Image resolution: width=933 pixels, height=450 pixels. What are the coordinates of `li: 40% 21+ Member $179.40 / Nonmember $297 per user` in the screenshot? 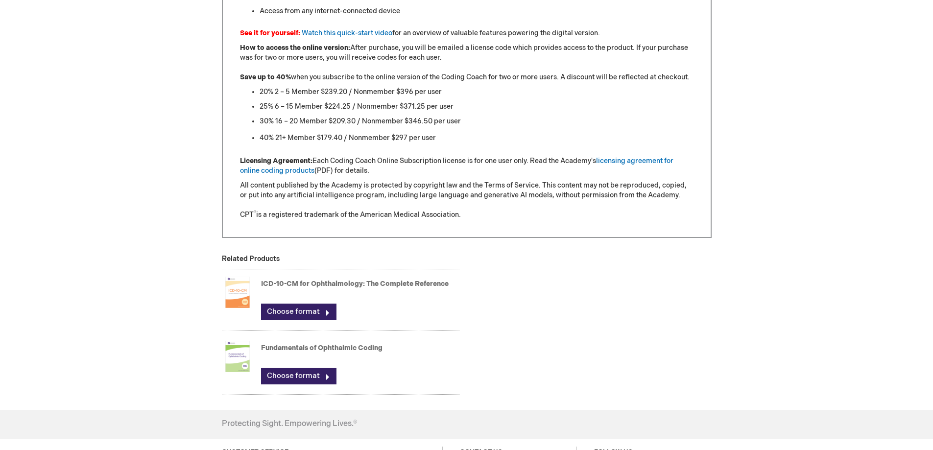 It's located at (476, 138).